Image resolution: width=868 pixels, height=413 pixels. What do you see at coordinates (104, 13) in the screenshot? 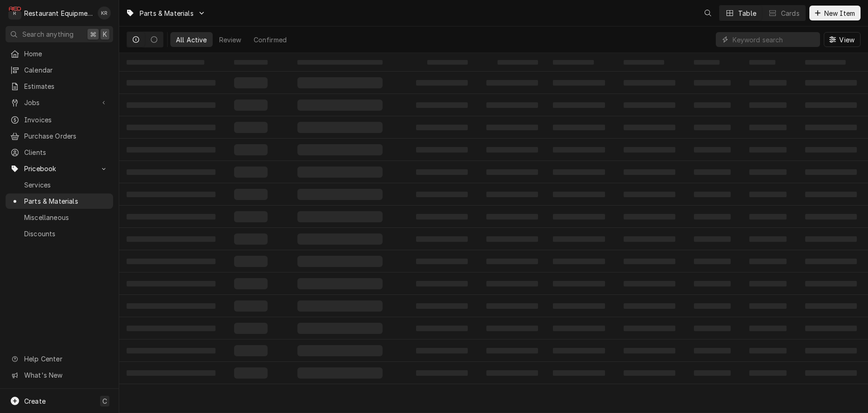
I see `div: KR` at bounding box center [104, 13].